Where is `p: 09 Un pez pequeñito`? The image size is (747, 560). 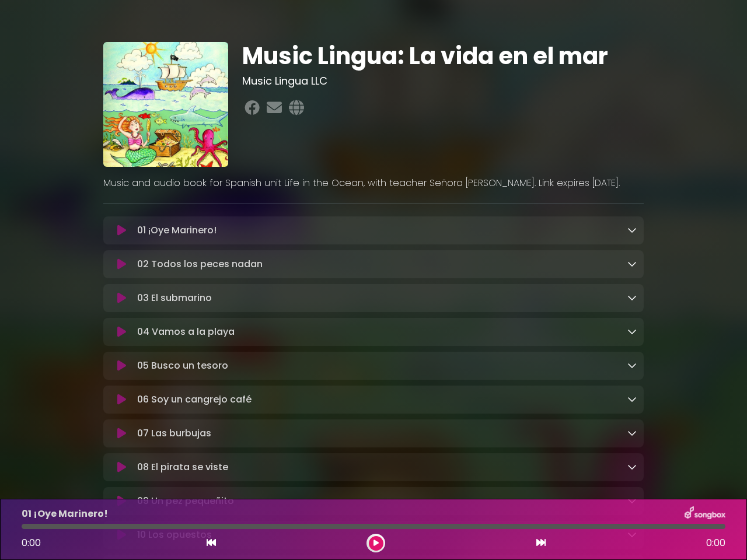
p: 09 Un pez pequeñito is located at coordinates (186, 501).